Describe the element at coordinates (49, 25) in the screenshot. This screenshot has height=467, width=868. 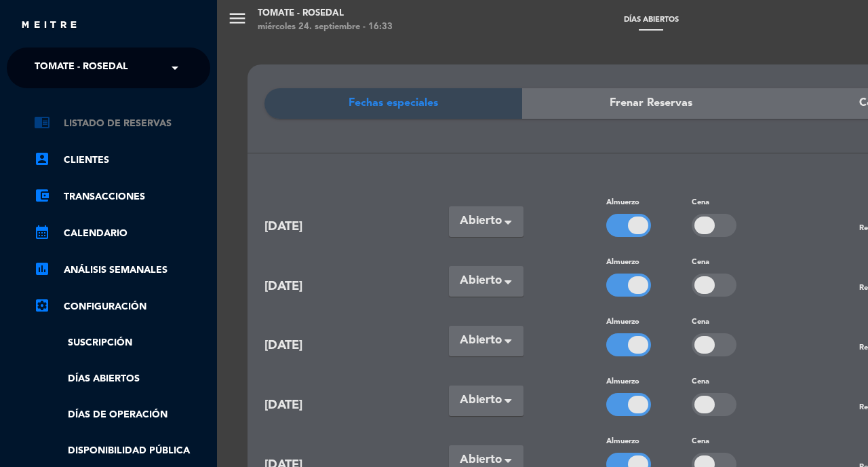
I see `img: MEITRE` at that location.